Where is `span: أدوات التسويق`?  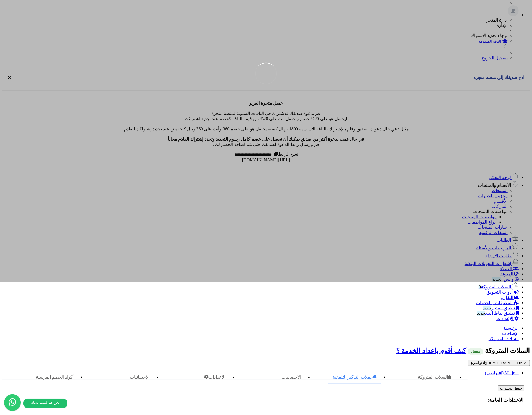
span: أدوات التسويق is located at coordinates (499, 292).